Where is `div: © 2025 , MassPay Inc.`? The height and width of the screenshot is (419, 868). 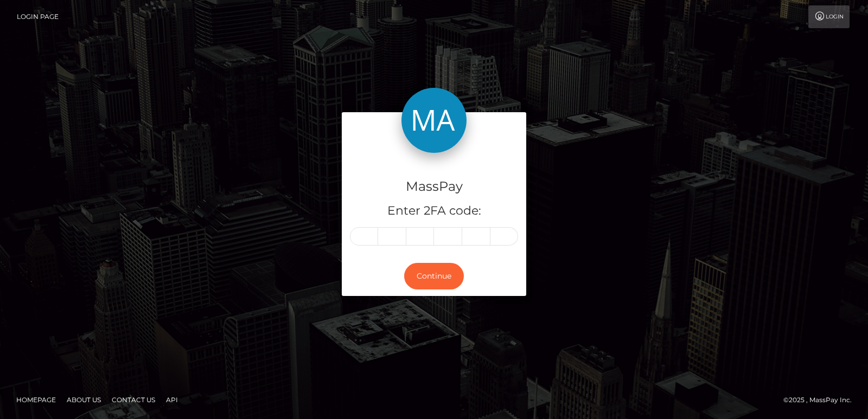
div: © 2025 , MassPay Inc. is located at coordinates (821, 400).